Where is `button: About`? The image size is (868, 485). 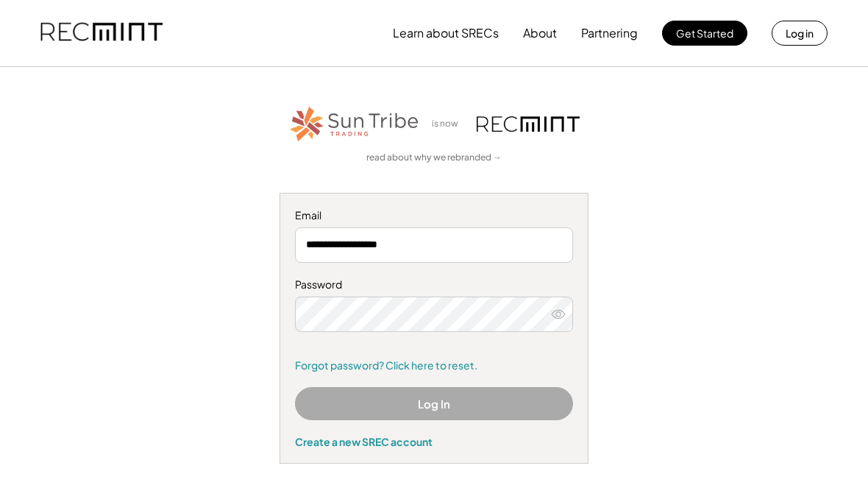 button: About is located at coordinates (540, 33).